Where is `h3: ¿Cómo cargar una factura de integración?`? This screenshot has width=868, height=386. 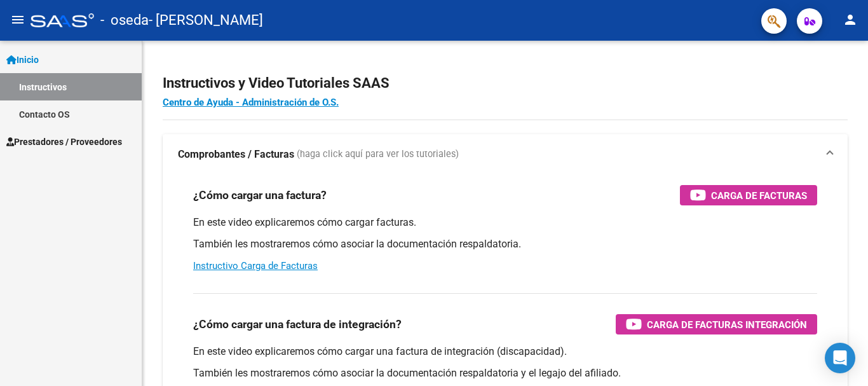
h3: ¿Cómo cargar una factura de integración? is located at coordinates (298, 325).